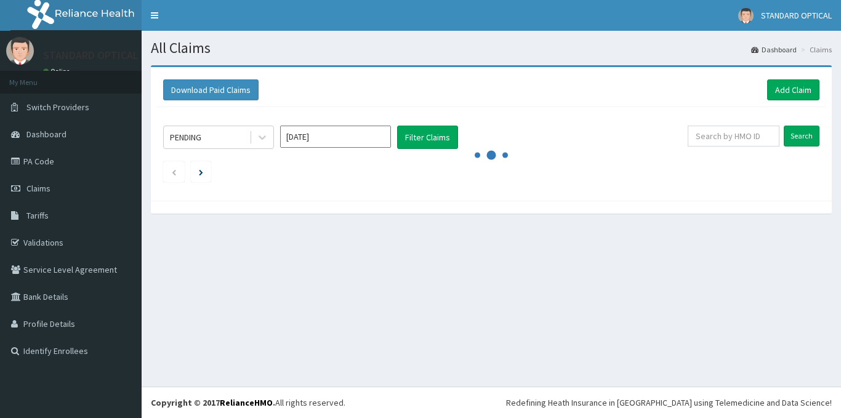 This screenshot has width=841, height=418. Describe the element at coordinates (427, 137) in the screenshot. I see `button: Filter Claims` at that location.